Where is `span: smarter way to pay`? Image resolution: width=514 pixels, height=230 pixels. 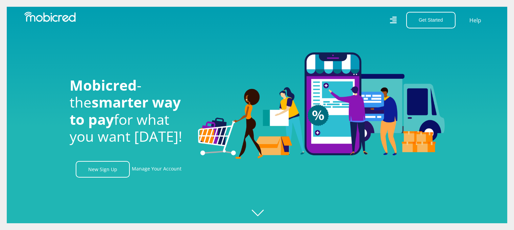
span: smarter way to pay is located at coordinates (125, 110).